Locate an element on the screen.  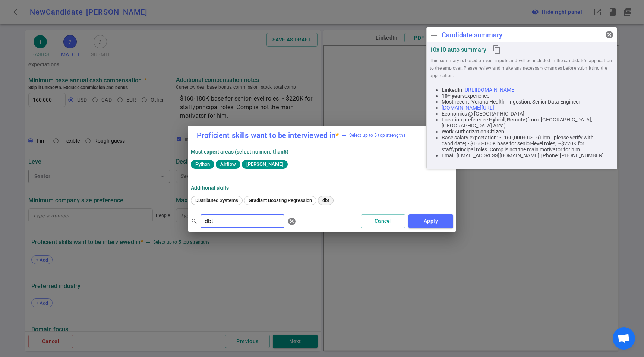
span: Select up to 5 top strengths is located at coordinates (374, 135).